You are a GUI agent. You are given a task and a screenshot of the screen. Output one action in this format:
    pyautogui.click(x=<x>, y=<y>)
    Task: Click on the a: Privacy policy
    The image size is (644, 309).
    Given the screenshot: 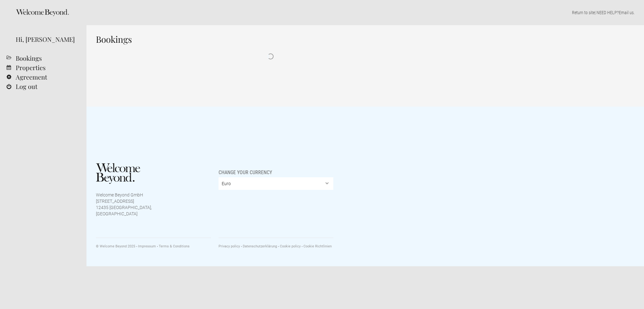 What is the action you would take?
    pyautogui.click(x=229, y=247)
    